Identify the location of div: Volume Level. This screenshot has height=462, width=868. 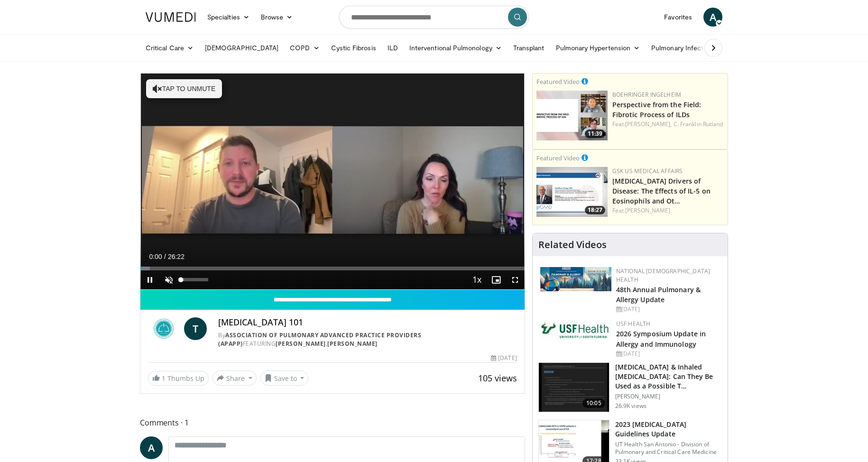
(194, 280).